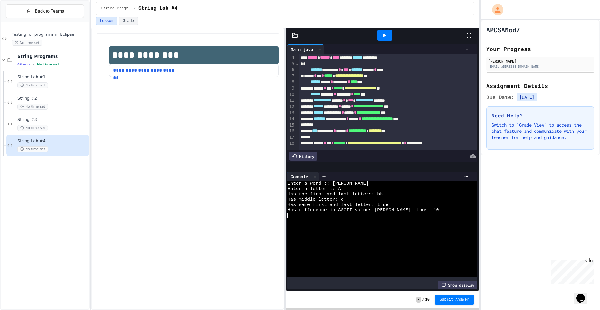 The height and width of the screenshot is (310, 600). I want to click on div: 9, so click(291, 88).